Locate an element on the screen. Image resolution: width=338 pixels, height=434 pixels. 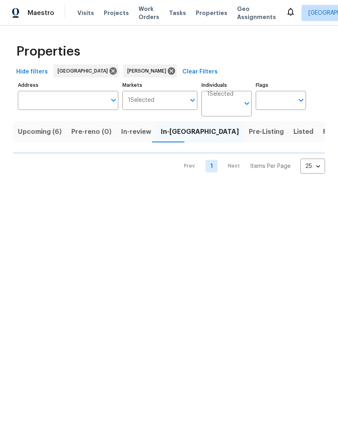
span: Listed is located at coordinates (303, 132).